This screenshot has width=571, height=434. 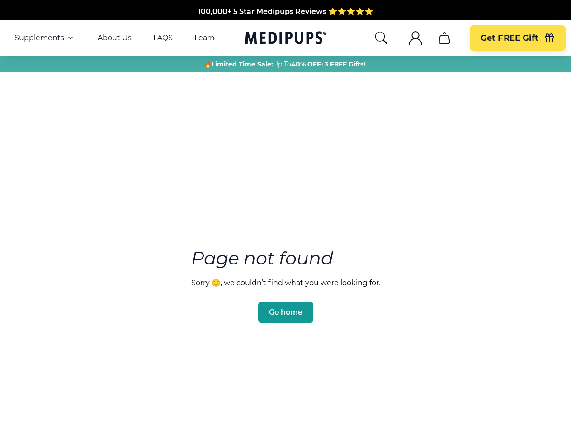 I want to click on span: Get FREE Gift, so click(x=509, y=38).